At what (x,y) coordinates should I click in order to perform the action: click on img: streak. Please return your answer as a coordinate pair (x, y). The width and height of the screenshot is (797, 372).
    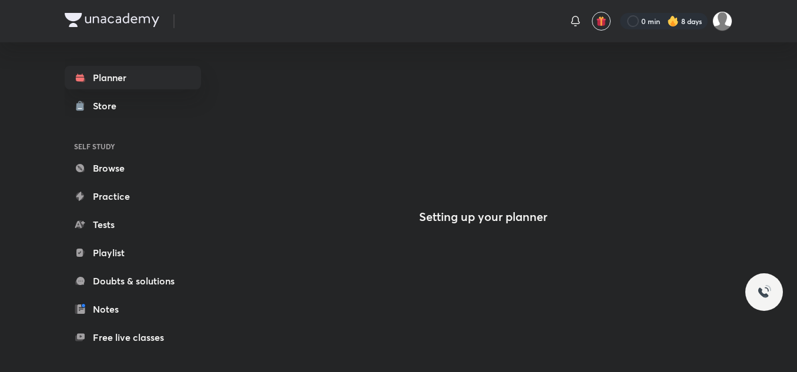
    Looking at the image, I should click on (673, 21).